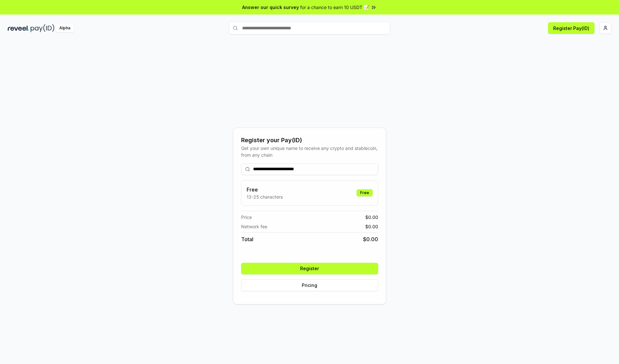  Describe the element at coordinates (247, 217) in the screenshot. I see `span: Price` at that location.